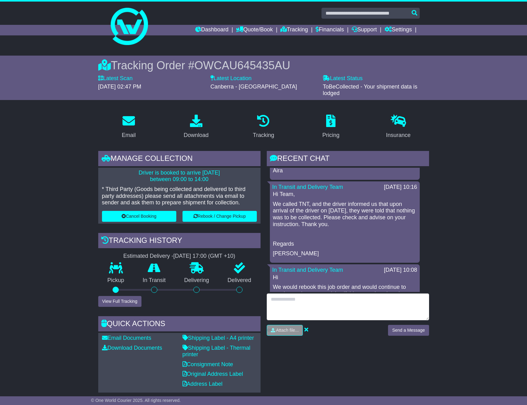  I want to click on p: Pickup, so click(116, 281).